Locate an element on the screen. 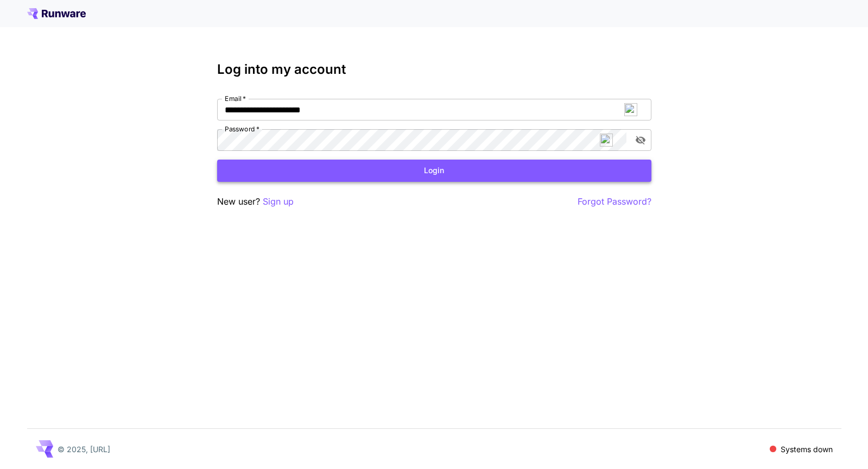  button: Sign up is located at coordinates (278, 202).